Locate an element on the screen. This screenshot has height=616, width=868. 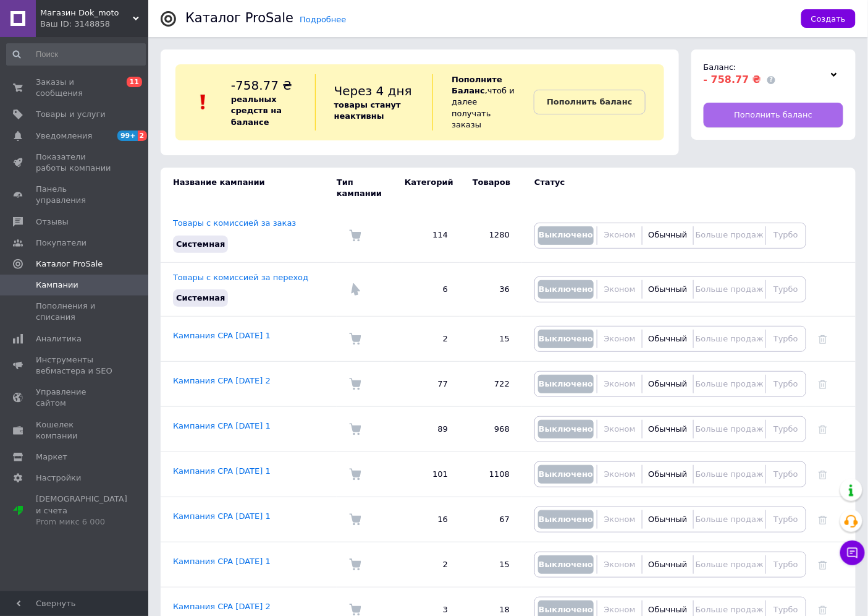
b: реальных средств на балансе is located at coordinates (256, 110).